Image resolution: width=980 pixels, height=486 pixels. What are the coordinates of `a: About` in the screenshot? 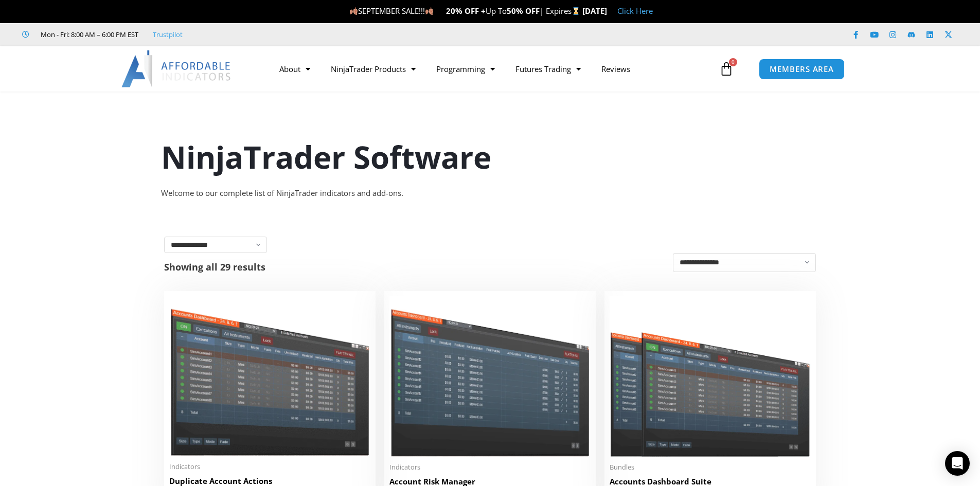 It's located at (294, 69).